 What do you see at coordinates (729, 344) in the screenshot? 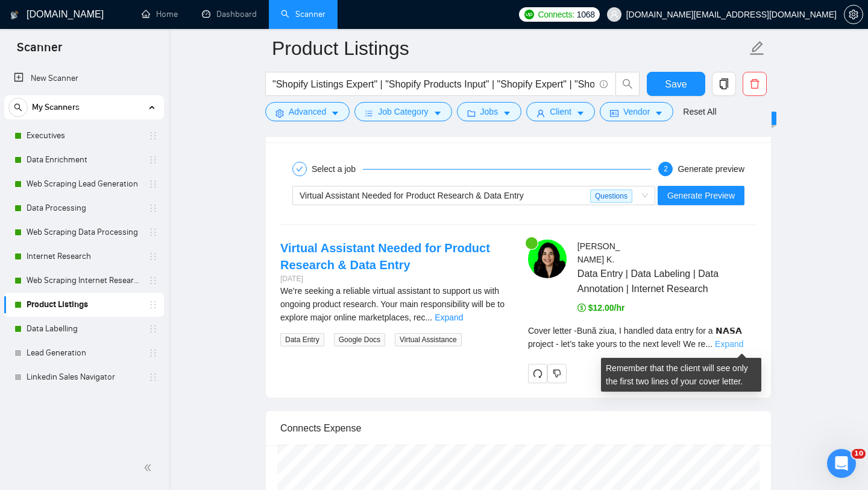
I see `a: Expand` at bounding box center [729, 344].